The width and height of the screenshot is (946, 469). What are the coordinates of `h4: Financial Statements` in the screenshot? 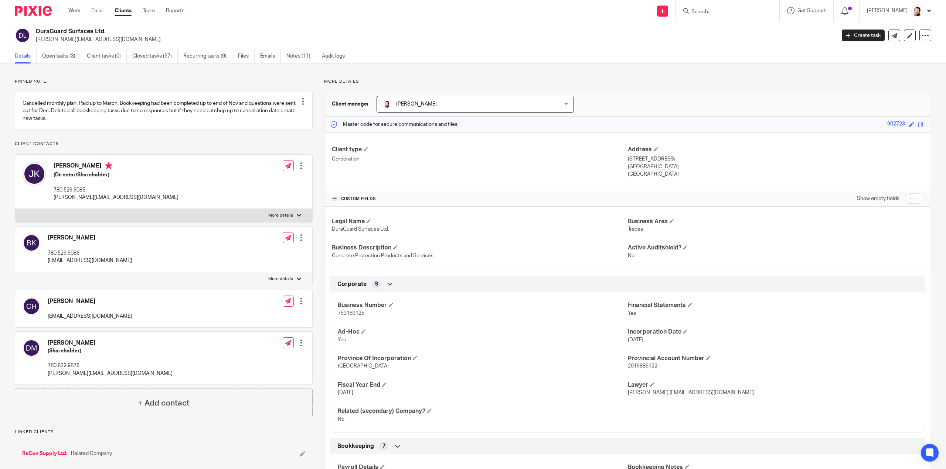 It's located at (772, 305).